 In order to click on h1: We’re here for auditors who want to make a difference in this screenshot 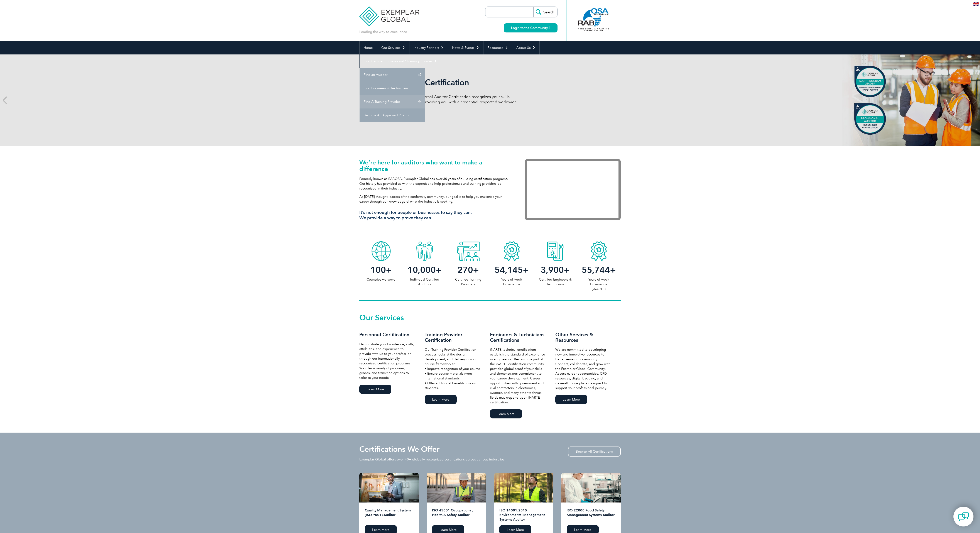, I will do `click(436, 166)`.